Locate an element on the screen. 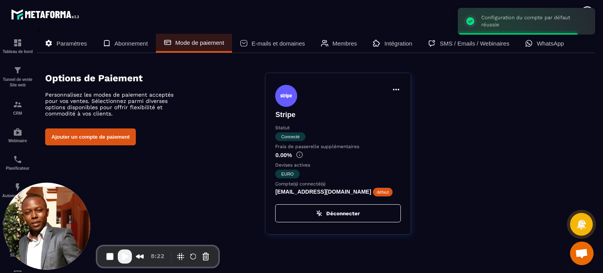  p: Statut is located at coordinates (338, 128).